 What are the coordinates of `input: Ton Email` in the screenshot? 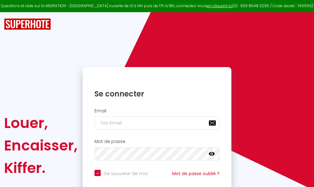 It's located at (157, 123).